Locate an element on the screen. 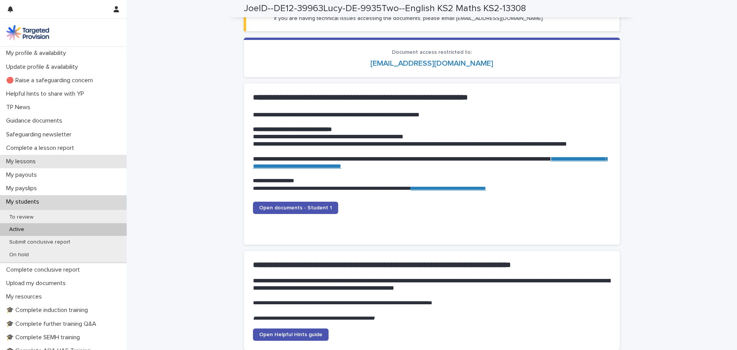 Image resolution: width=737 pixels, height=350 pixels. p: 🎓 Complete further training Q&A is located at coordinates (53, 324).